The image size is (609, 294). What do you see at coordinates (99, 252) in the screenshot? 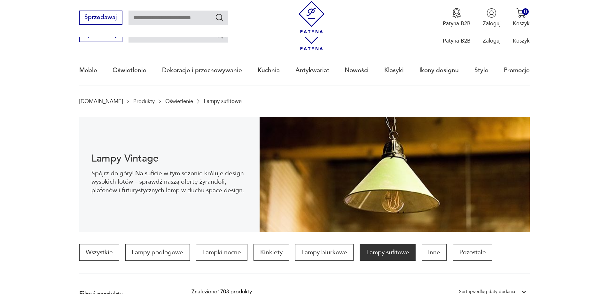
I see `a: Wszystkie` at bounding box center [99, 252].